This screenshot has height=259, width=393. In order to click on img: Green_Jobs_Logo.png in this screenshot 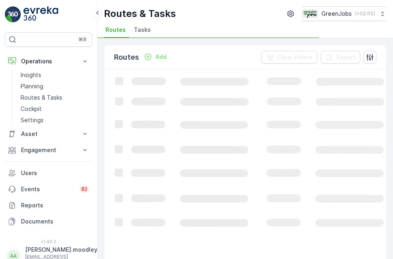, I will do `click(310, 14)`.